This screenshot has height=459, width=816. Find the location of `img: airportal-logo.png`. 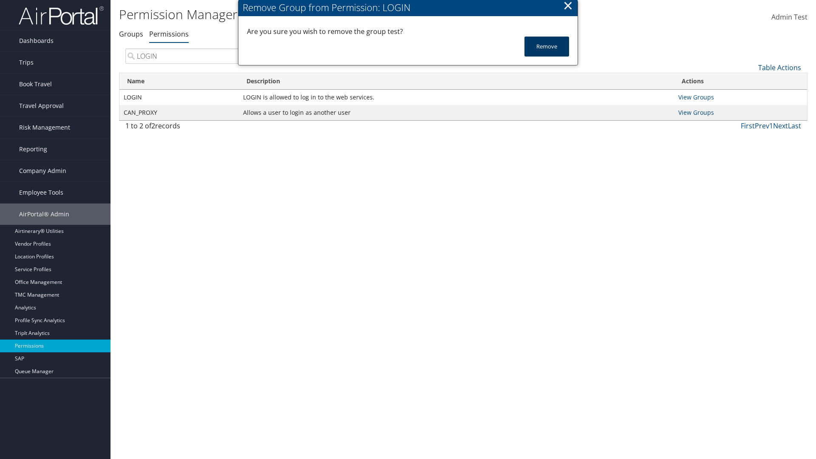

img: airportal-logo.png is located at coordinates (61, 15).